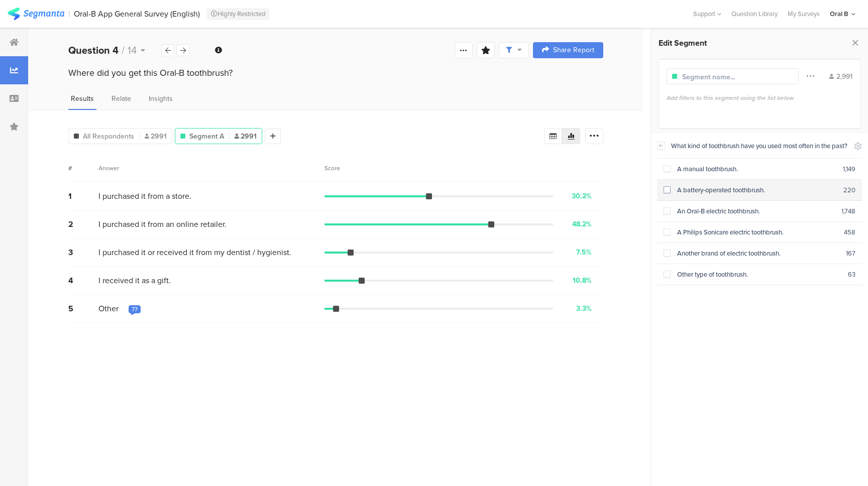 This screenshot has height=486, width=868. I want to click on div: Oral B, so click(839, 14).